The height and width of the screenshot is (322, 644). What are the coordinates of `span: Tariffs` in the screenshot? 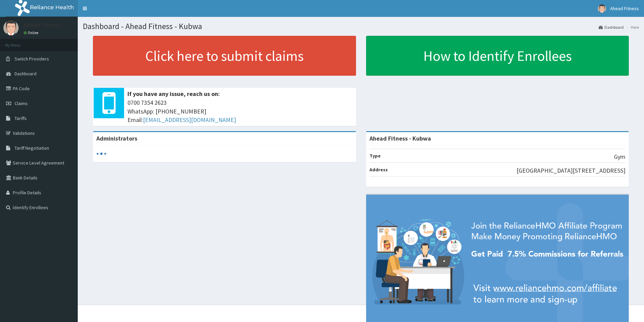 It's located at (20, 118).